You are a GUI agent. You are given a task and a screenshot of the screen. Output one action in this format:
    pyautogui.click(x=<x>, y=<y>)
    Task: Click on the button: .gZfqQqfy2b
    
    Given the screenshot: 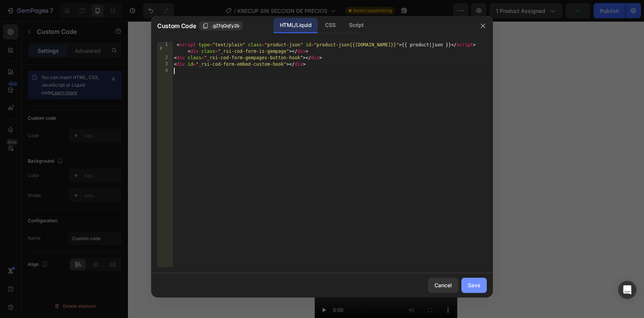 What is the action you would take?
    pyautogui.click(x=221, y=26)
    